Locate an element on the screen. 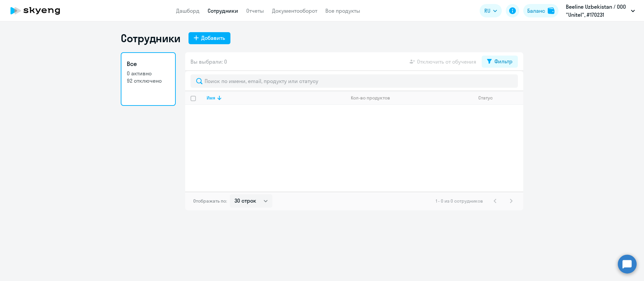 The height and width of the screenshot is (281, 644). div: Баланс is located at coordinates (536, 11).